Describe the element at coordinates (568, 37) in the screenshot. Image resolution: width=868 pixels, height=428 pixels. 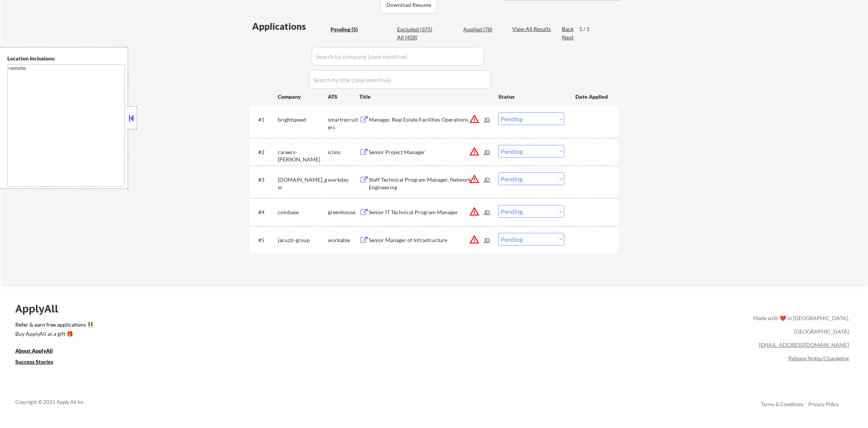
I see `div: Next` at that location.